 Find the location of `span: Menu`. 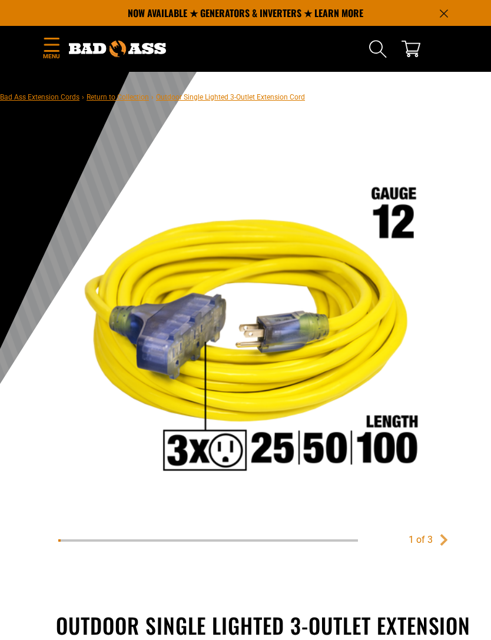

span: Menu is located at coordinates (51, 56).